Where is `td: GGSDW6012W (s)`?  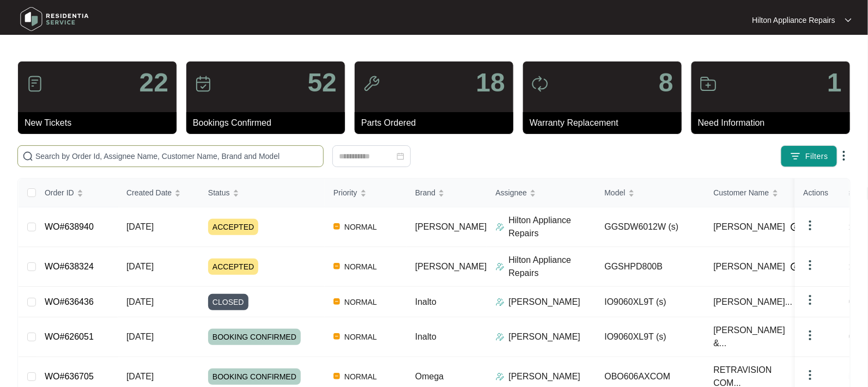 td: GGSDW6012W (s) is located at coordinates (651, 227).